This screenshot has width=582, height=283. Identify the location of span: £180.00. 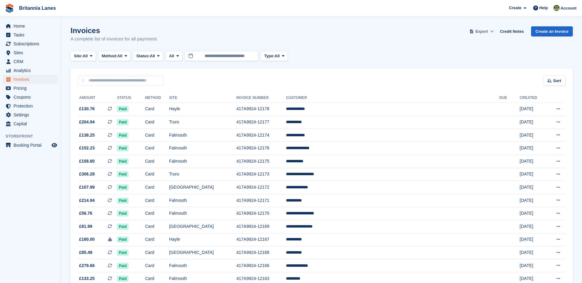
(87, 240).